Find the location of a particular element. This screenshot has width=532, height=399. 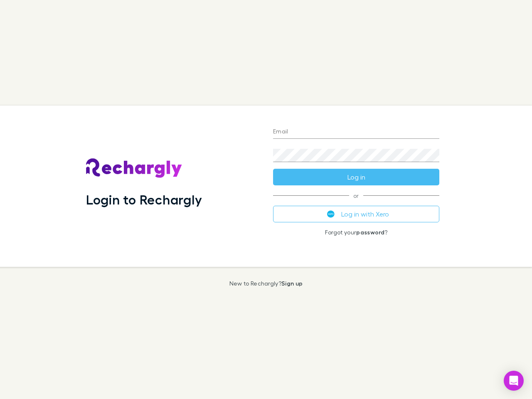

span: or is located at coordinates (356, 195).